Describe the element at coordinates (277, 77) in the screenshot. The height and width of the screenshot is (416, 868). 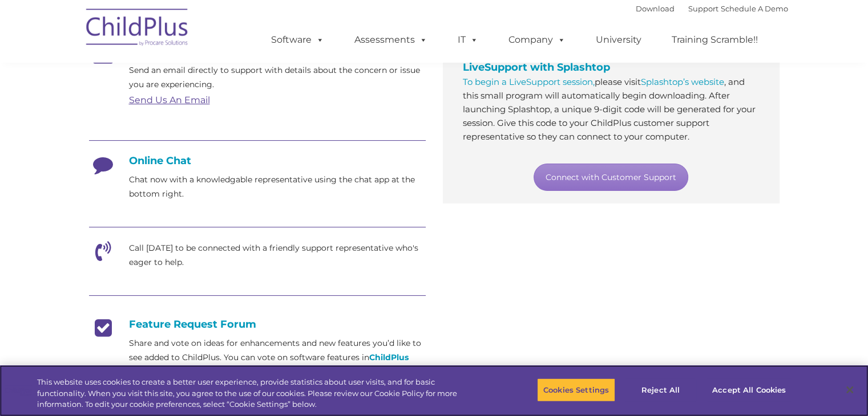
I see `p: Send an email directly to support with details about the concern or issue you are experiencing.` at that location.